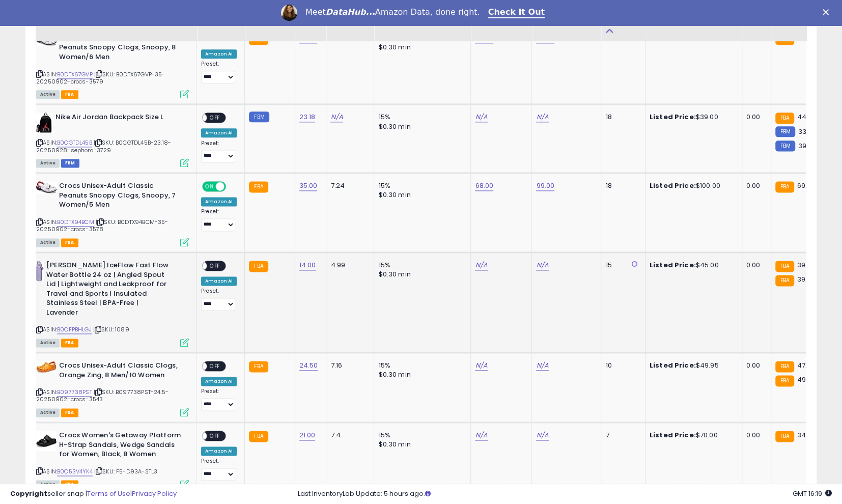 Image resolution: width=842 pixels, height=504 pixels. What do you see at coordinates (351, 12) in the screenshot?
I see `i: DataHub...` at bounding box center [351, 12].